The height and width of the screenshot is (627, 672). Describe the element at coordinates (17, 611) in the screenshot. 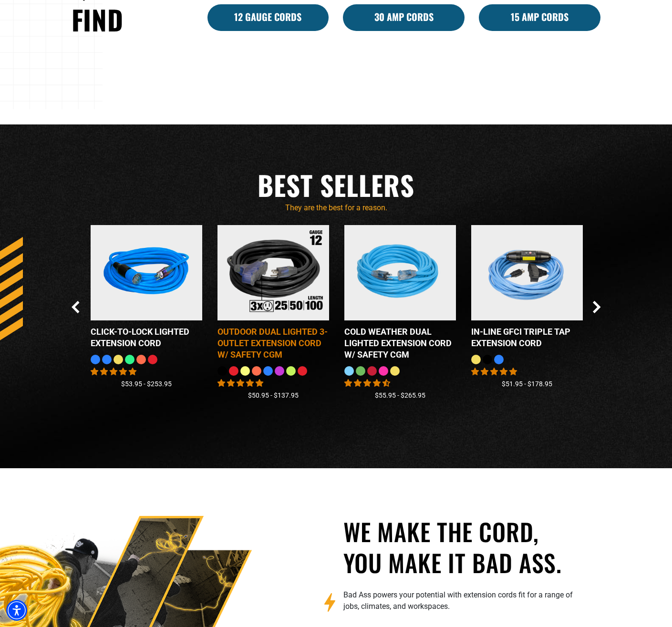

I see `div: Accessibility Menu` at that location.